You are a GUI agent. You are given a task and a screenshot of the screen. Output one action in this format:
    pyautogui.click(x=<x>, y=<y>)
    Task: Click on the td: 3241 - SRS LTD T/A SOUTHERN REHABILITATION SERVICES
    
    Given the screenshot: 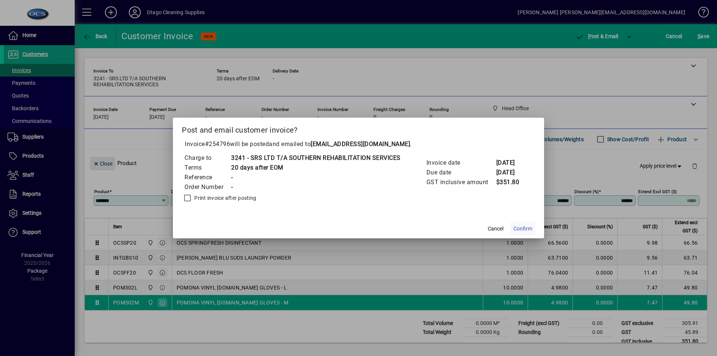 What is the action you would take?
    pyautogui.click(x=316, y=158)
    